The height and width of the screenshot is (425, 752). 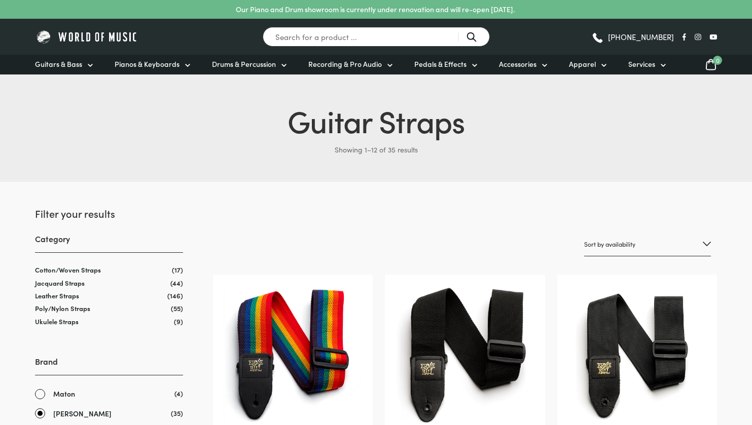 I want to click on a: Poly/Nylon Straps, so click(x=62, y=308).